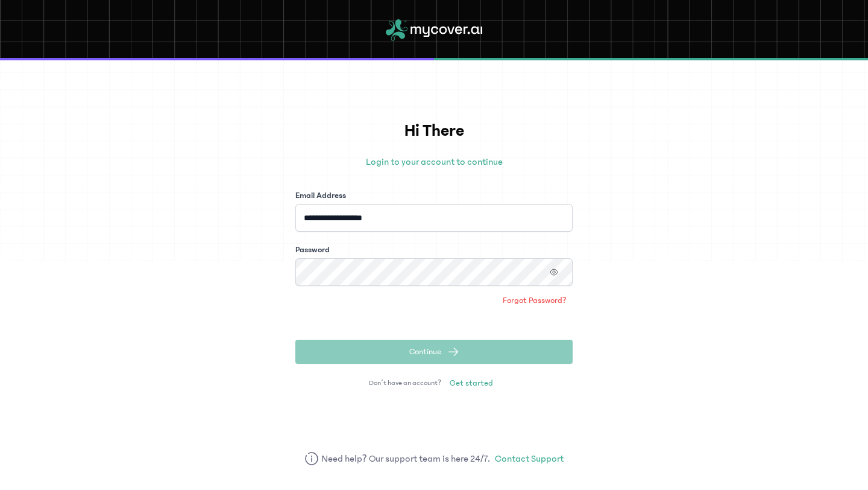 This screenshot has width=868, height=490. Describe the element at coordinates (472, 383) in the screenshot. I see `a: Get started` at that location.